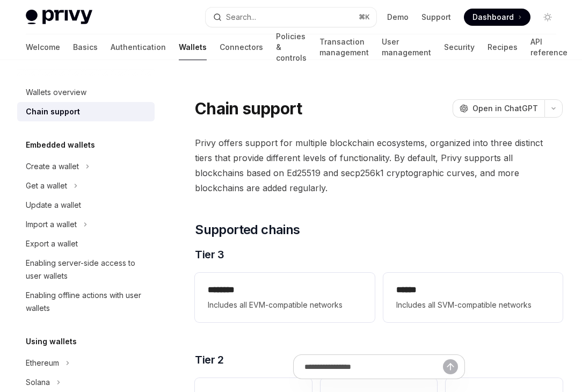 This screenshot has height=392, width=582. What do you see at coordinates (43, 47) in the screenshot?
I see `a: Welcome` at bounding box center [43, 47].